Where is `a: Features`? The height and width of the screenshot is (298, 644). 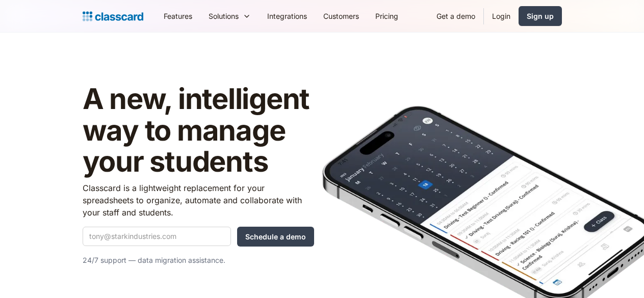 a: Features is located at coordinates (178, 16).